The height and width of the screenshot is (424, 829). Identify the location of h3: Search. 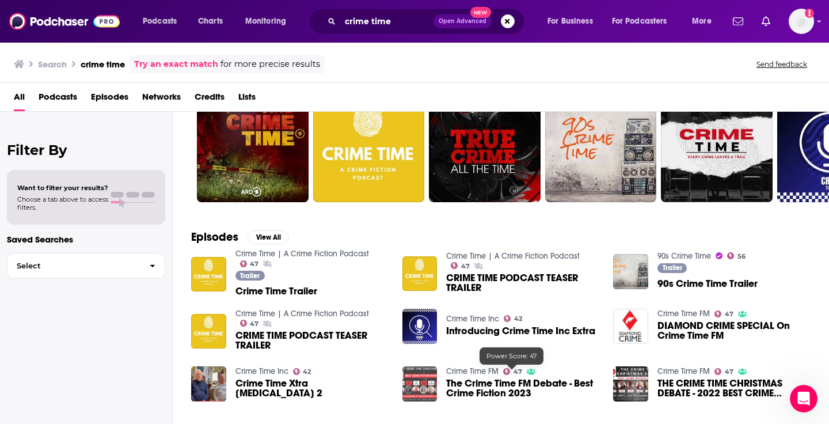
(52, 64).